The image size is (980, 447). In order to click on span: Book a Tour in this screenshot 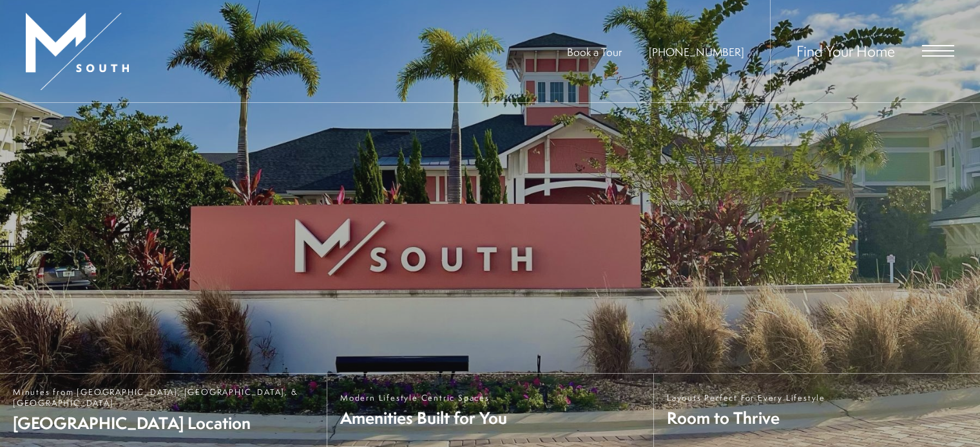, I will do `click(594, 51)`.